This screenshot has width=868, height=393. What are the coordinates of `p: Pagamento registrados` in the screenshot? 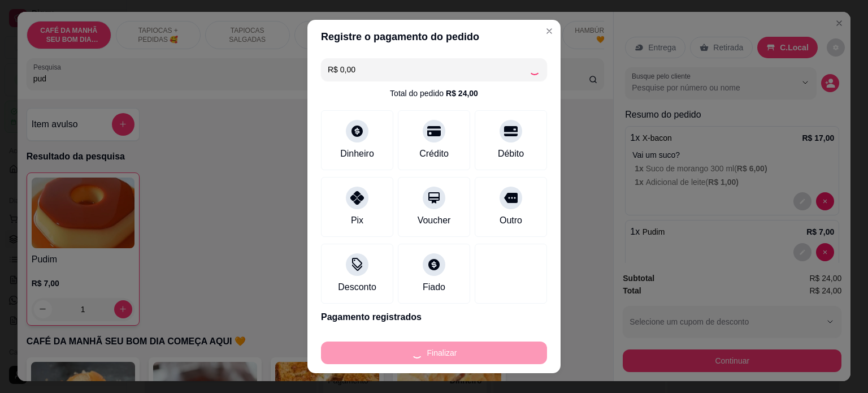 It's located at (434, 318).